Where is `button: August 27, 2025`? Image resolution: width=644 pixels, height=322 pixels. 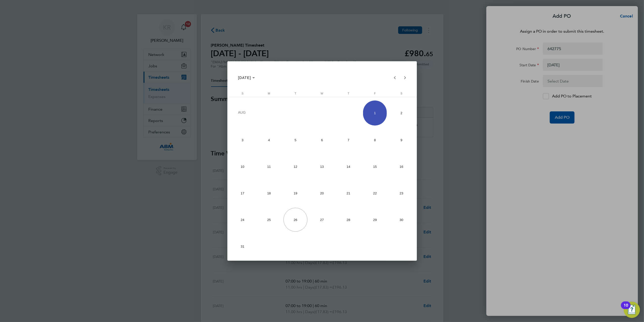
button: August 27, 2025 is located at coordinates (322, 219).